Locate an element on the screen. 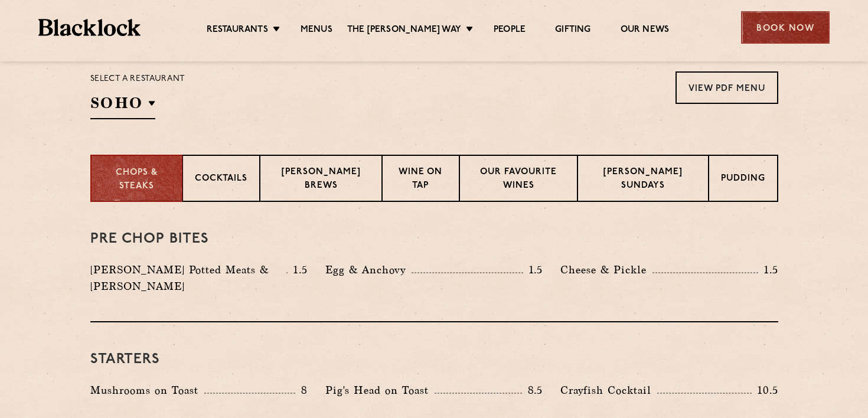 Image resolution: width=868 pixels, height=418 pixels. p: 8 is located at coordinates (301, 390).